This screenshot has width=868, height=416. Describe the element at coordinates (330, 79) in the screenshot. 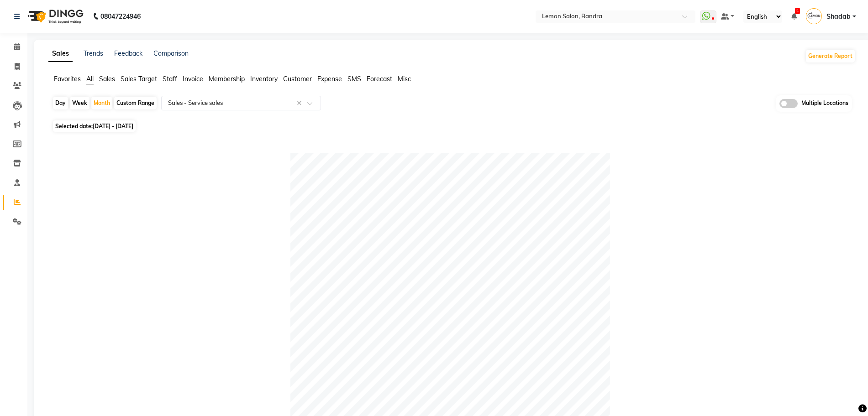

I see `span: Expense` at that location.